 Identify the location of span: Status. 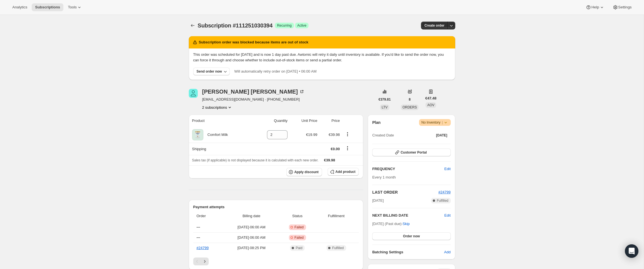
(297, 216).